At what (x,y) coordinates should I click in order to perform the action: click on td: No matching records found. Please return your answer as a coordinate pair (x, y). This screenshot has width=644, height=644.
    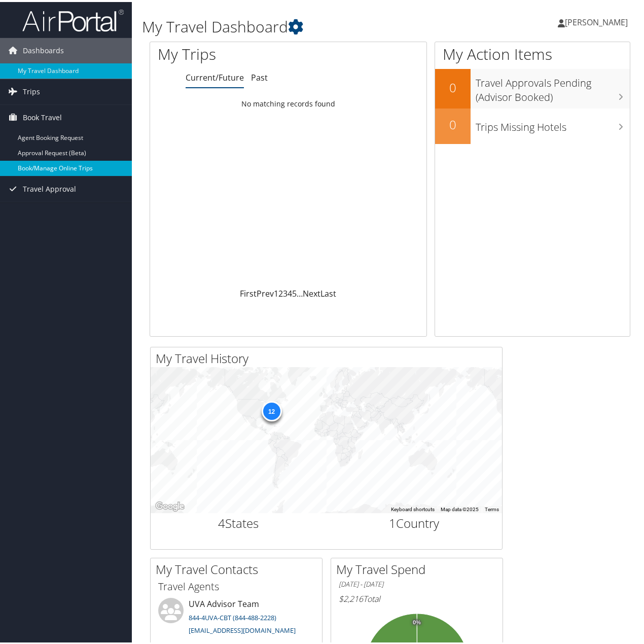
    Looking at the image, I should click on (288, 102).